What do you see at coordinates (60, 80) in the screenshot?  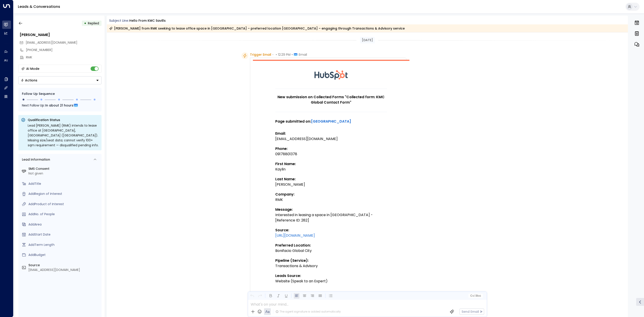 I see `div: Button group with a nested menu` at bounding box center [60, 80].